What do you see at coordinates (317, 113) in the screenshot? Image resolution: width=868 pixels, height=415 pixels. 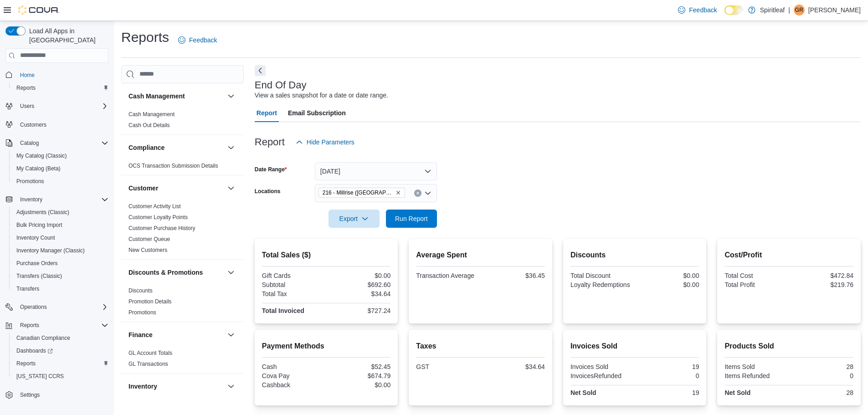 I see `span: Email Subscription` at bounding box center [317, 113].